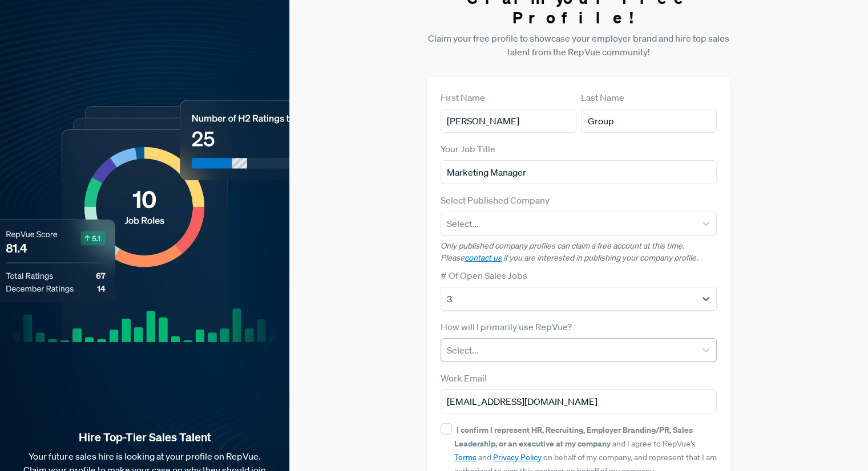  Describe the element at coordinates (468, 149) in the screenshot. I see `label: Your Job Title` at that location.